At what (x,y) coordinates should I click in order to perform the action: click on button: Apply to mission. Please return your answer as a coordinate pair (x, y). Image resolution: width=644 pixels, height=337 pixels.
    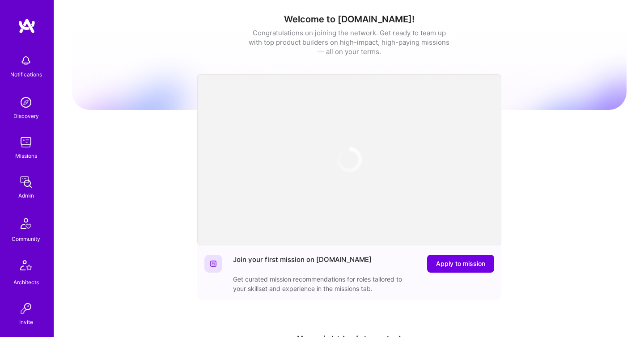
    Looking at the image, I should click on (461, 264).